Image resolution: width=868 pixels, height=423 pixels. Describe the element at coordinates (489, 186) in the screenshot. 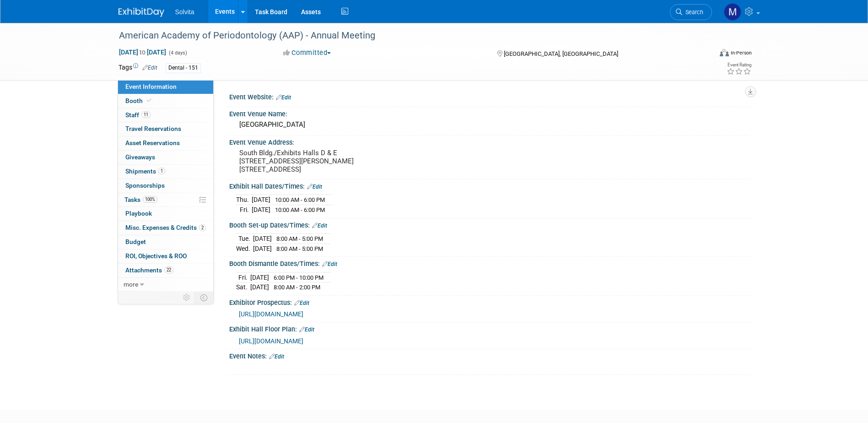

I see `div: Exhibit Hall Dates/Times:` at that location.